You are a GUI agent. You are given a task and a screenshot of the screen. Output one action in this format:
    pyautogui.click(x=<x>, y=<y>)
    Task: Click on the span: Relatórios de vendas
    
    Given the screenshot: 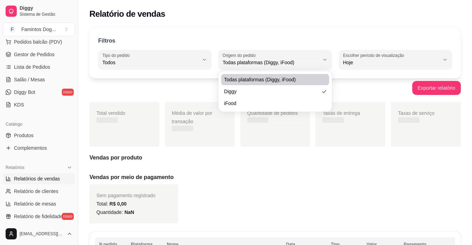 What is the action you would take?
    pyautogui.click(x=37, y=179)
    